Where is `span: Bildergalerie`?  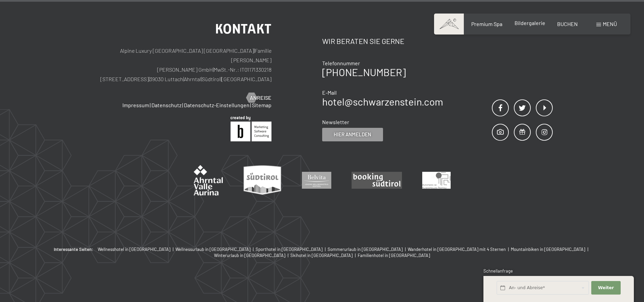
span: Bildergalerie is located at coordinates (530, 22).